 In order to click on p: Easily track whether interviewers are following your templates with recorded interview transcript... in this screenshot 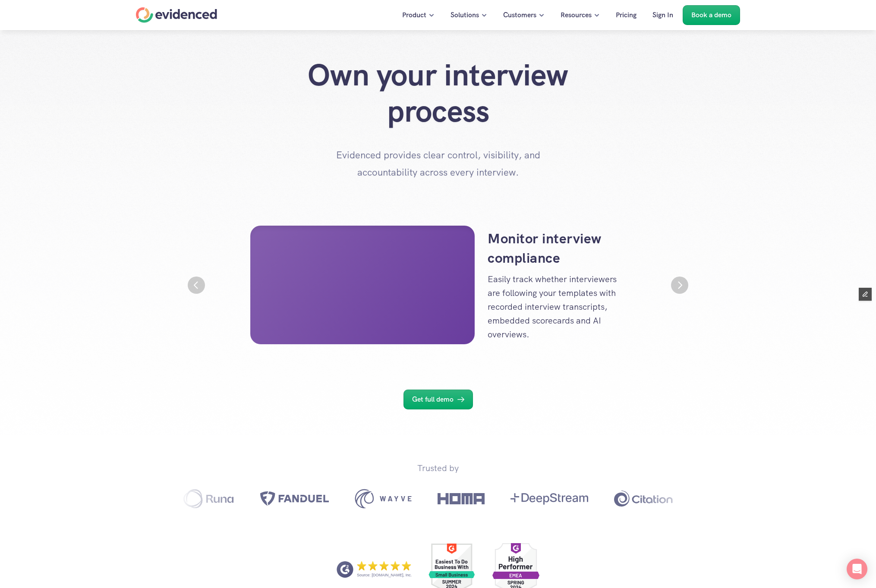, I will do `click(557, 307)`.